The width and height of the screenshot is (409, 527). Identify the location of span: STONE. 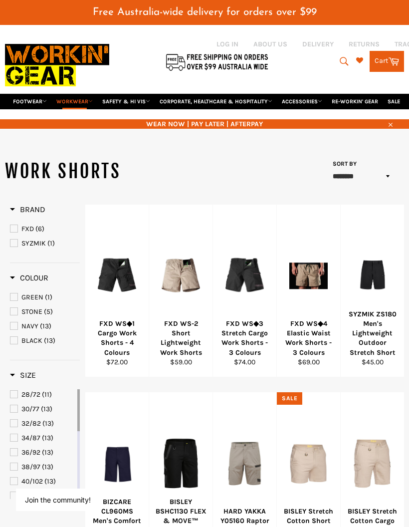
(32, 311).